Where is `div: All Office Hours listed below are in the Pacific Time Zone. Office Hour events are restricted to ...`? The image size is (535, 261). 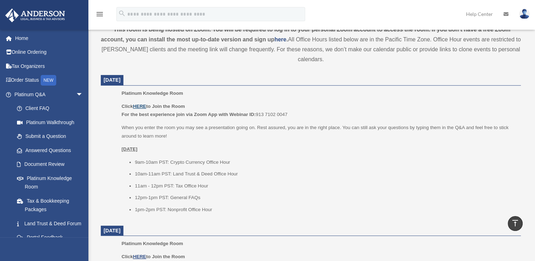 div: All Office Hours listed below are in the Pacific Time Zone. Office Hour events are restricted to ... is located at coordinates (311, 45).